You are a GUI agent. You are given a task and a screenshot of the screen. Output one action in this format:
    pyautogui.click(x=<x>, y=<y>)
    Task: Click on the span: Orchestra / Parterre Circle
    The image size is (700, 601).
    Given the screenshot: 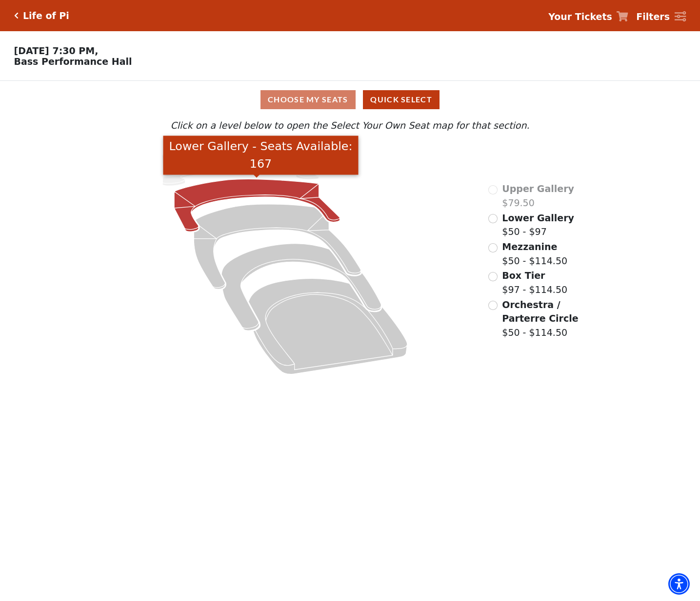 What is the action you would take?
    pyautogui.click(x=540, y=312)
    